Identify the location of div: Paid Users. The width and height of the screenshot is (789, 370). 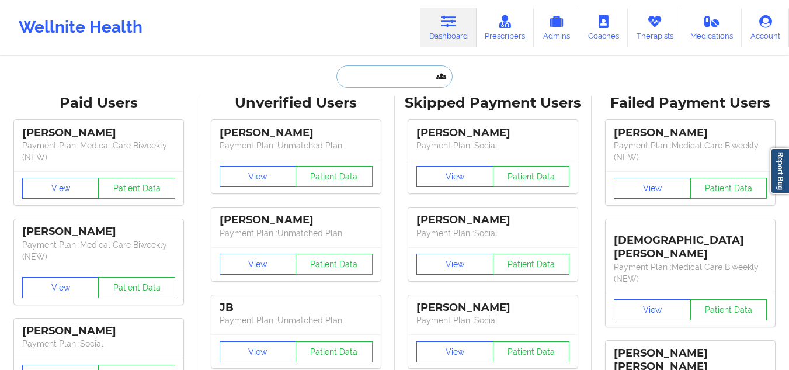
(99, 103).